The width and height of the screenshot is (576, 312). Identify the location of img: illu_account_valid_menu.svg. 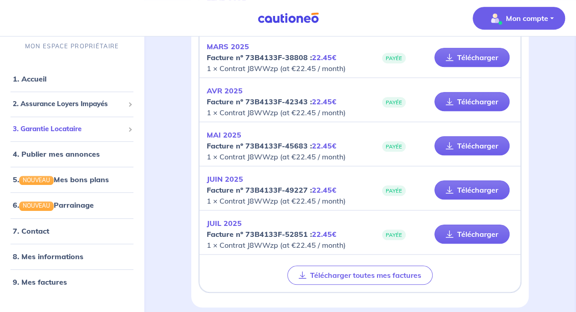
(495, 18).